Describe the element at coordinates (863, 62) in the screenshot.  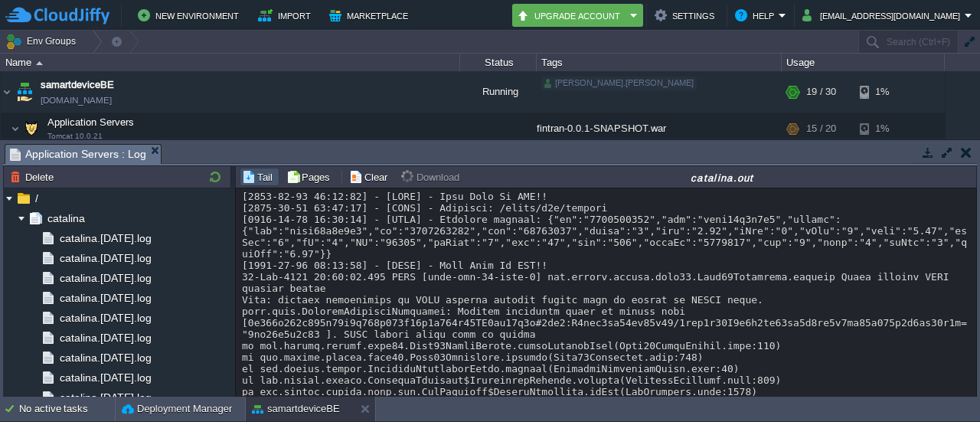
I see `div: Usage` at that location.